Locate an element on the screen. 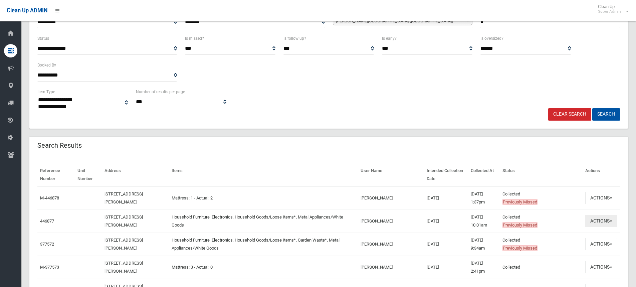 The height and width of the screenshot is (287, 636). a: 446877 is located at coordinates (47, 221).